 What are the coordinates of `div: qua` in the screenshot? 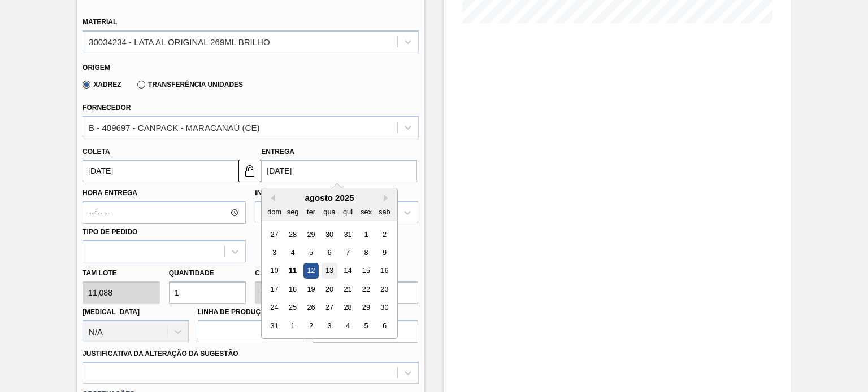 It's located at (329, 211).